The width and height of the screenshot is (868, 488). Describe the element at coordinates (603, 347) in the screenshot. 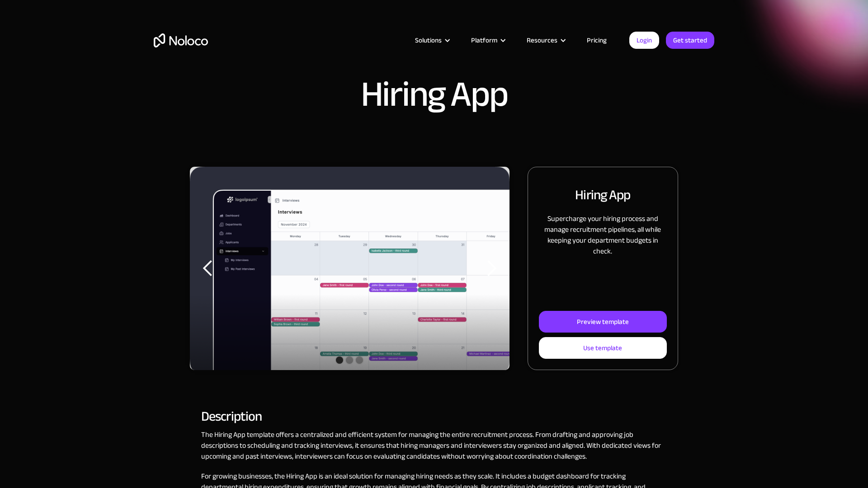

I see `a: Use template` at that location.